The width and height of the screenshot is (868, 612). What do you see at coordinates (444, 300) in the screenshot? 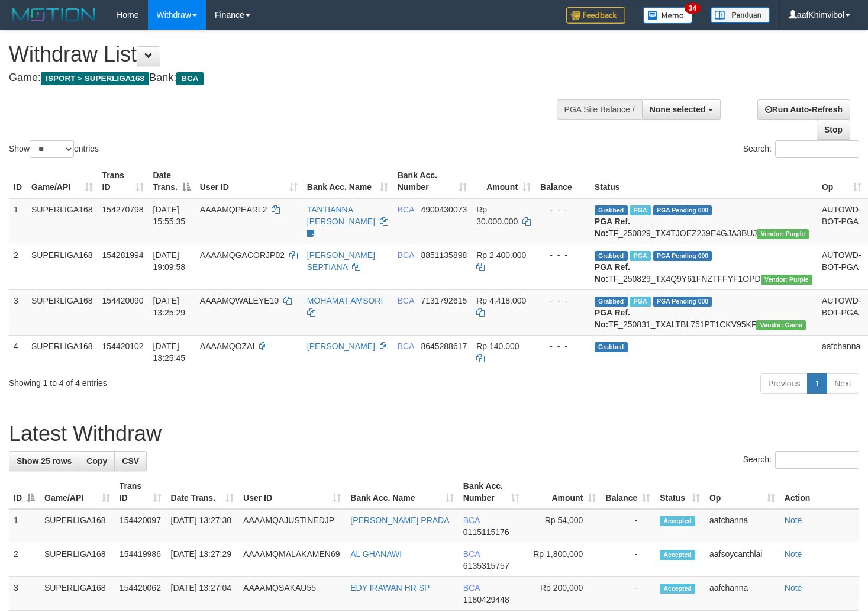
I see `span: Copy 7131792615 to clipboard` at bounding box center [444, 300].